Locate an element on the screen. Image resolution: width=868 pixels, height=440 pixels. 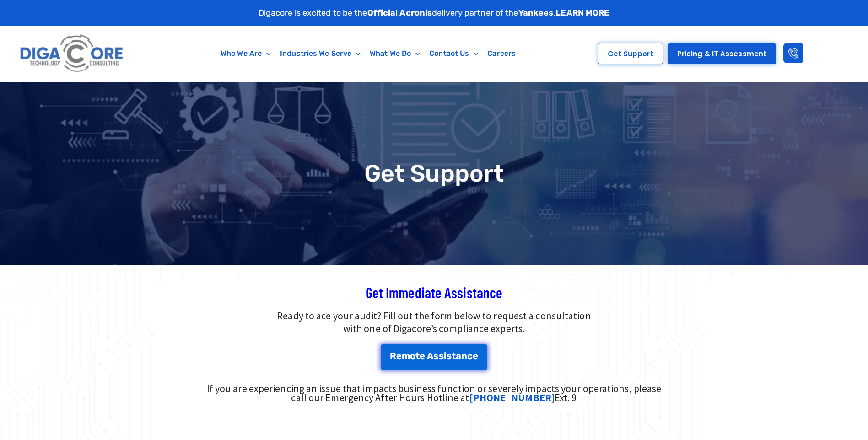
a: Get Support is located at coordinates (630, 53).